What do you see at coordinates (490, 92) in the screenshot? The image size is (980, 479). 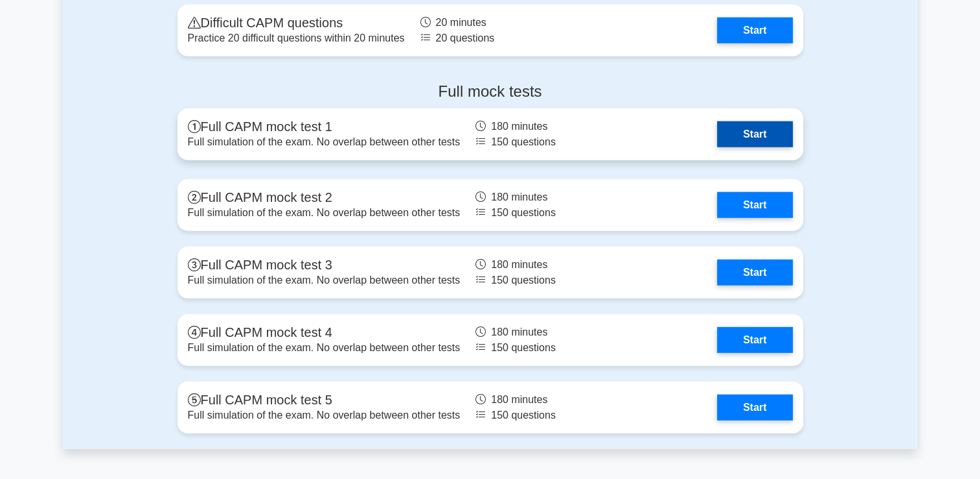 I see `h4: Full mock tests` at bounding box center [490, 92].